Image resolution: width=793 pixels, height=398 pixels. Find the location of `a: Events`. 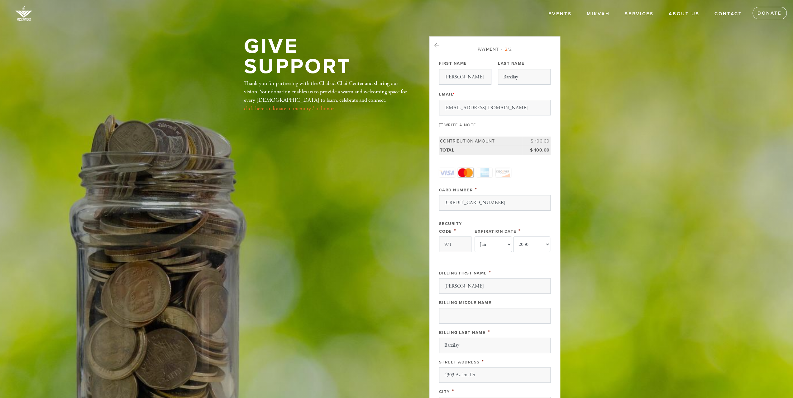

a: Events is located at coordinates (560, 14).